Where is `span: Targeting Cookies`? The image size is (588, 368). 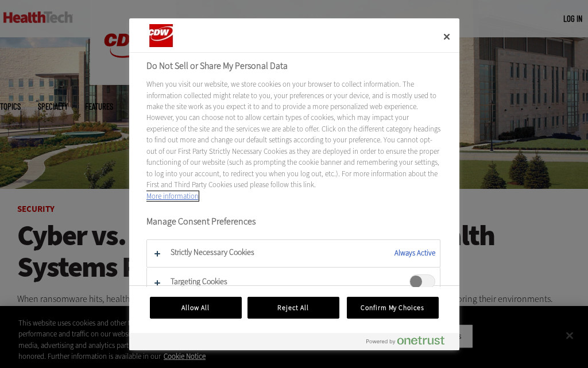 span: Targeting Cookies is located at coordinates (423, 281).